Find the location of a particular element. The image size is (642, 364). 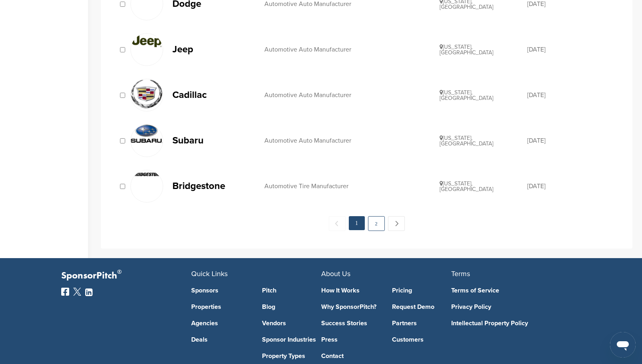

span: About Us is located at coordinates (335, 274).